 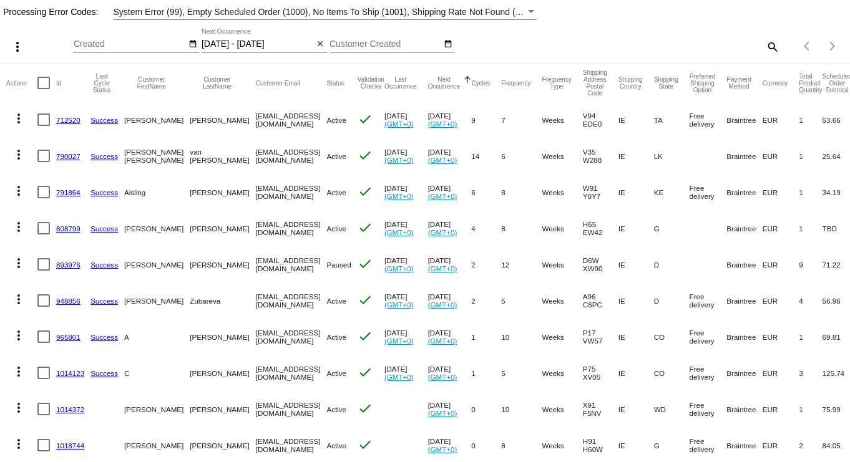 I want to click on mat-cell: KE, so click(x=671, y=192).